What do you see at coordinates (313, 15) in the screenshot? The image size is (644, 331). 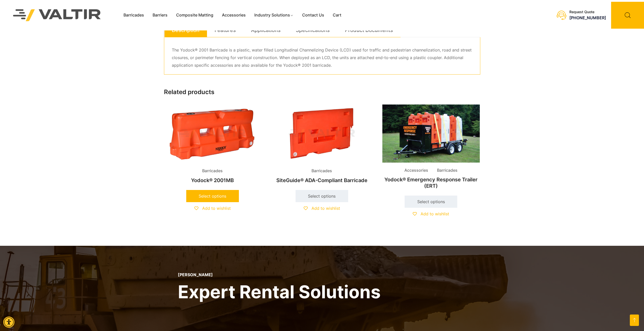 I see `a: Contact Us` at bounding box center [313, 15].